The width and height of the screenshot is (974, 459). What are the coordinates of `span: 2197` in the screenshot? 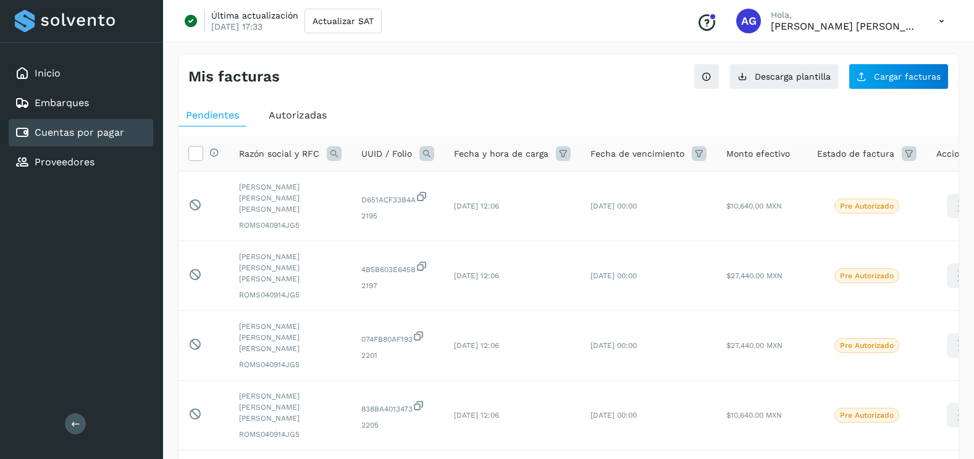 It's located at (398, 286).